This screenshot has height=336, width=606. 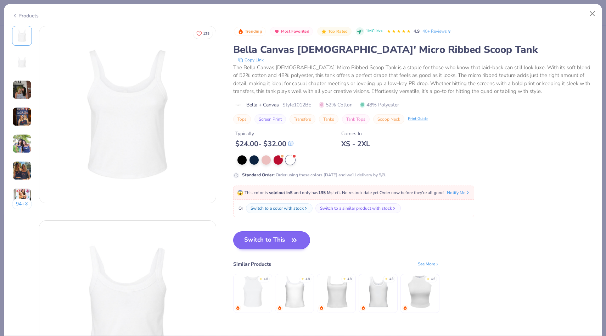 What do you see at coordinates (389, 119) in the screenshot?
I see `button: Scoop Neck` at bounding box center [389, 119].